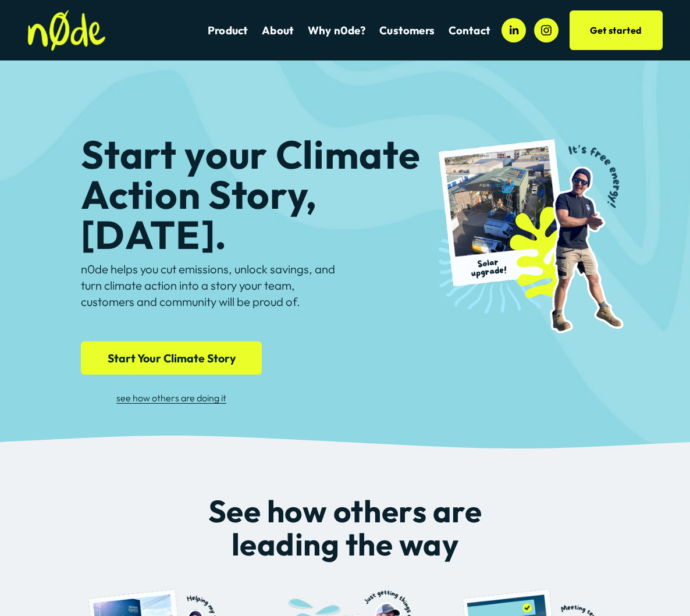 This screenshot has width=690, height=616. Describe the element at coordinates (546, 30) in the screenshot. I see `a: Instagram` at that location.